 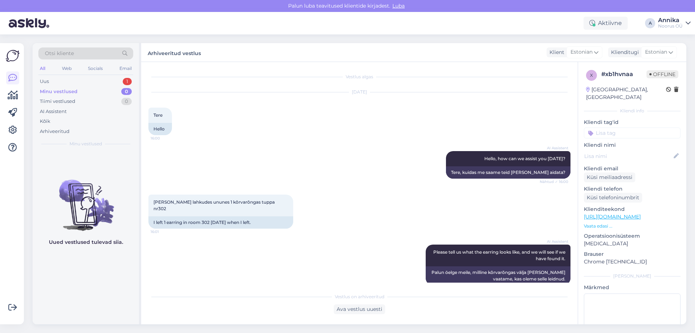 What do you see at coordinates (623, 52) in the screenshot?
I see `div: Klienditugi` at bounding box center [623, 52].